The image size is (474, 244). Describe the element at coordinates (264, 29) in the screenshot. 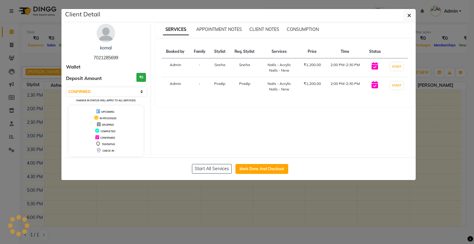

I see `span: CLIENT NOTES` at that location.